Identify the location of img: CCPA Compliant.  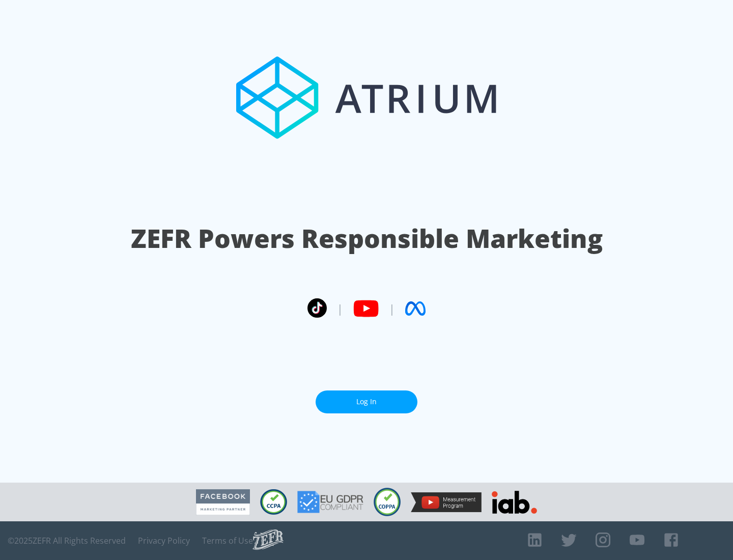
(274, 502).